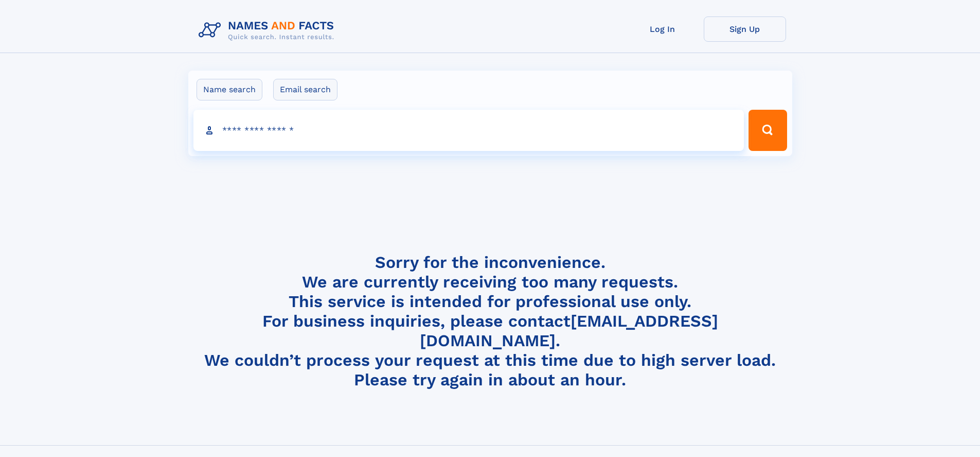 The width and height of the screenshot is (980, 457). What do you see at coordinates (230, 89) in the screenshot?
I see `label: Name search` at bounding box center [230, 89].